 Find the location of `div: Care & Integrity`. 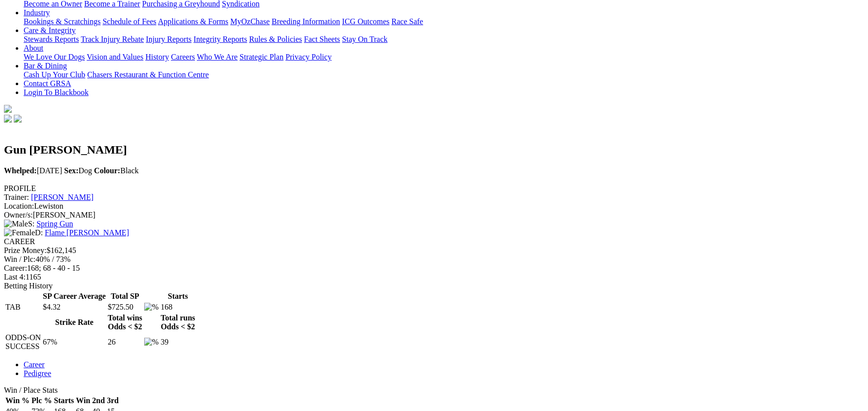

div: Care & Integrity is located at coordinates (444, 40).